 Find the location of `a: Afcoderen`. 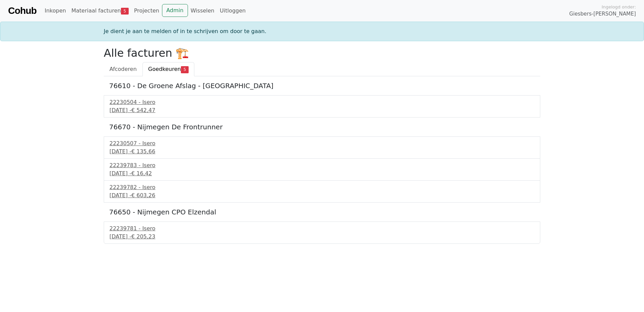

a: Afcoderen is located at coordinates (123, 69).